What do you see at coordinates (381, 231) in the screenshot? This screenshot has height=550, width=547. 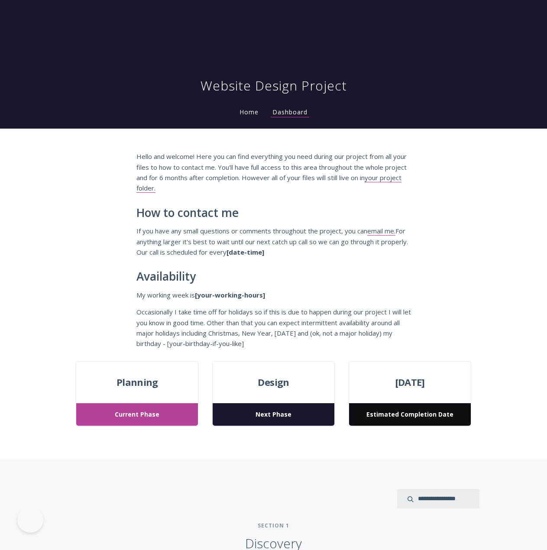 I see `a: email me.` at bounding box center [381, 231].